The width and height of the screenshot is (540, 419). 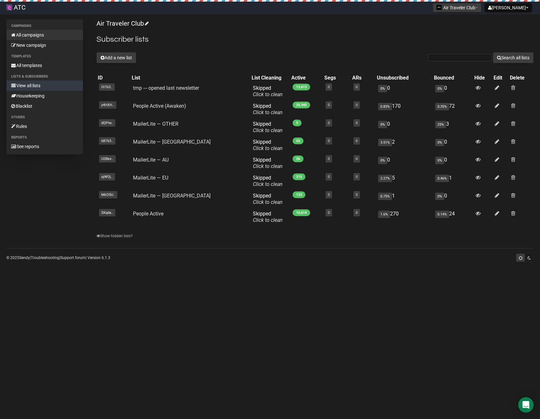 What do you see at coordinates (45, 126) in the screenshot?
I see `a: Rules` at bounding box center [45, 126].